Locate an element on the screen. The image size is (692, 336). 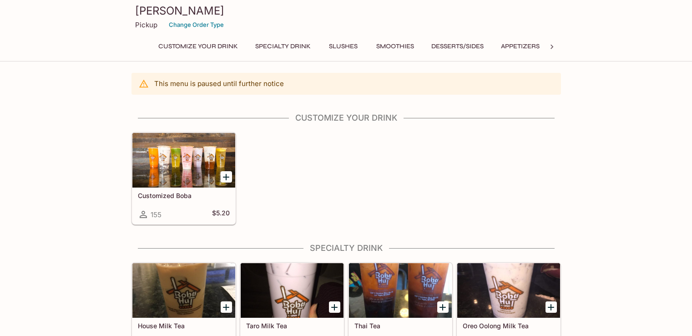
button: Add Taro Milk Tea is located at coordinates (334, 307).